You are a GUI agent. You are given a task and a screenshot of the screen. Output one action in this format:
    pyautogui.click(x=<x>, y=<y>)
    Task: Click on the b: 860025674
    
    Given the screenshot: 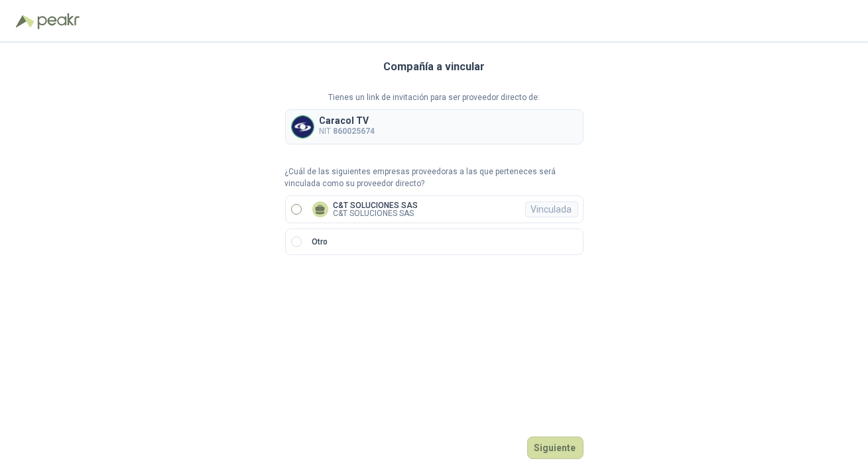 What is the action you would take?
    pyautogui.click(x=354, y=131)
    